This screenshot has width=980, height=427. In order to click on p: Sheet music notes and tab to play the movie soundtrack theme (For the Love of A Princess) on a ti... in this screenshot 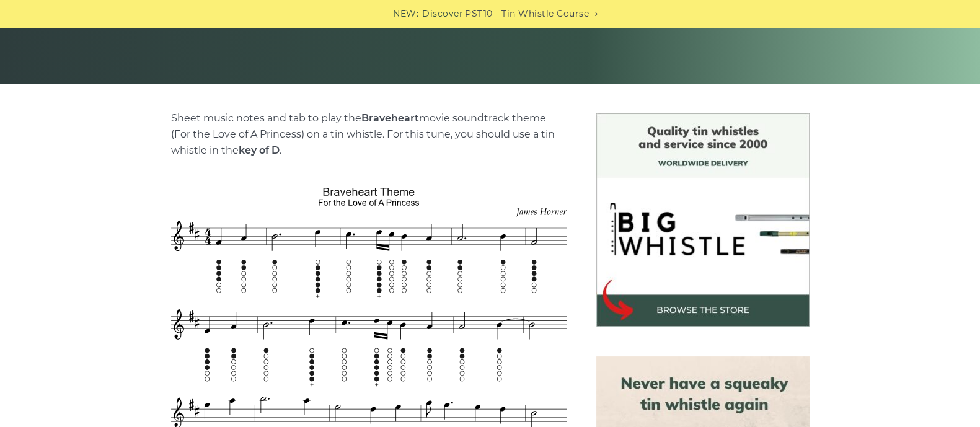, I will do `click(369, 134)`.